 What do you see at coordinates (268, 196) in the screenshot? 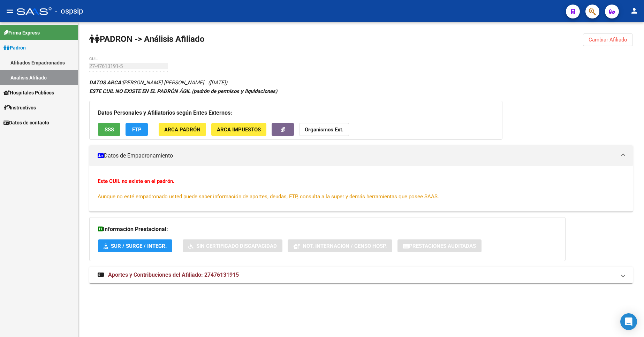
I see `span: Aunque no esté empadronado usted puede saber información de aportes, deudas, FTP, consulta a la s...` at bounding box center [268, 196].